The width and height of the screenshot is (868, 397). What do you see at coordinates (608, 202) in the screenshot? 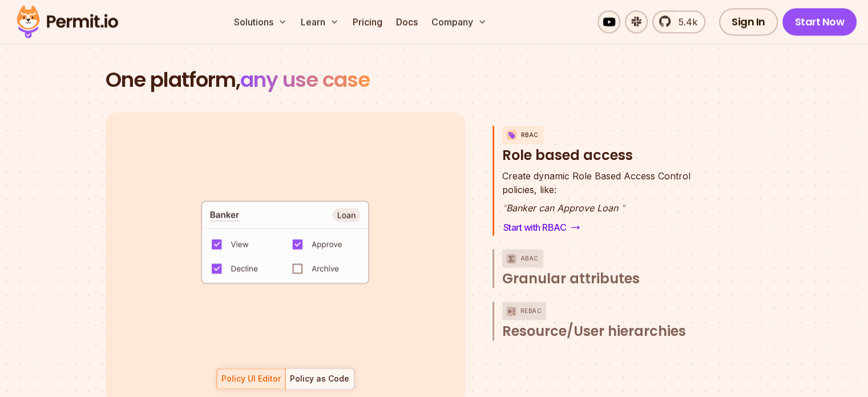
I see `div: RBACRole based access` at bounding box center [608, 202].